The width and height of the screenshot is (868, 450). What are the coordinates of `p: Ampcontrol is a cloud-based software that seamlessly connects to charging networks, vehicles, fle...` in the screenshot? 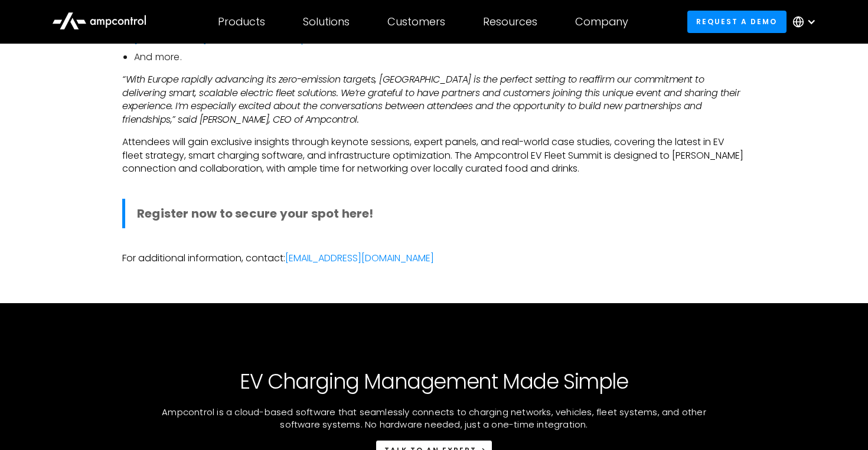 It's located at (434, 418).